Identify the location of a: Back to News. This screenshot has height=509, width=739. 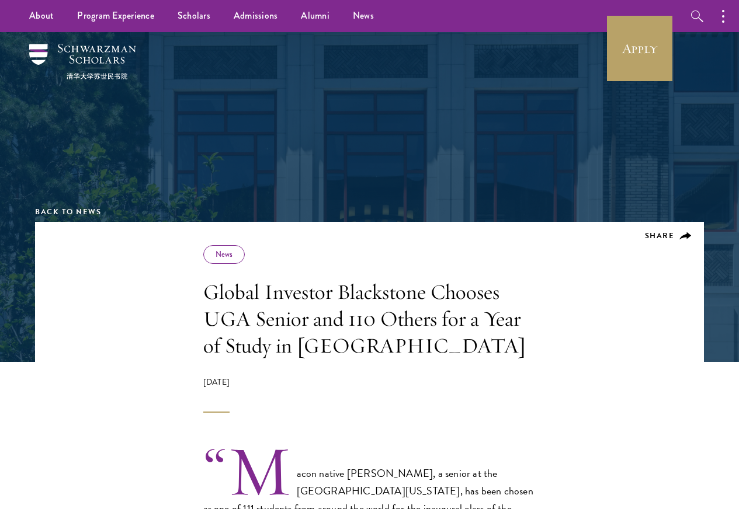
(68, 212).